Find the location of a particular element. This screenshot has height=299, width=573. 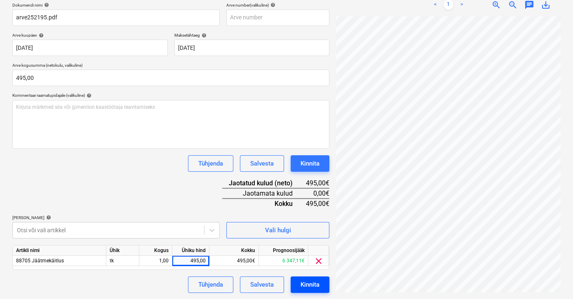

div: Jaotatud kulud (neto) is located at coordinates (264, 183).